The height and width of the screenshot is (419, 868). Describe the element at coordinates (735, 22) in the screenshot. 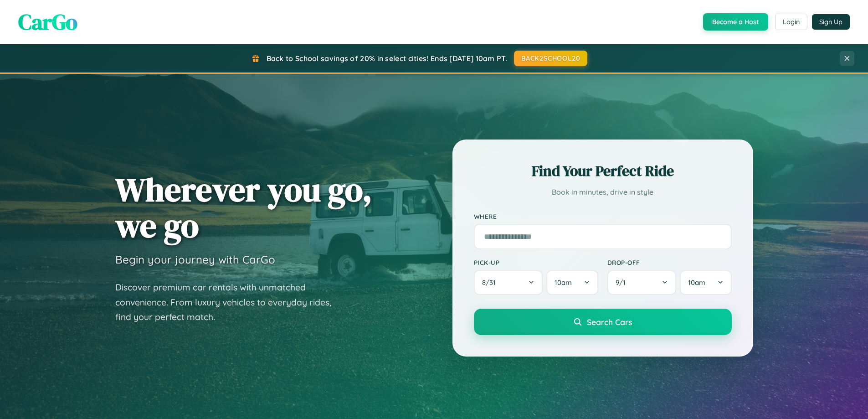

I see `button: Become a Host` at that location.